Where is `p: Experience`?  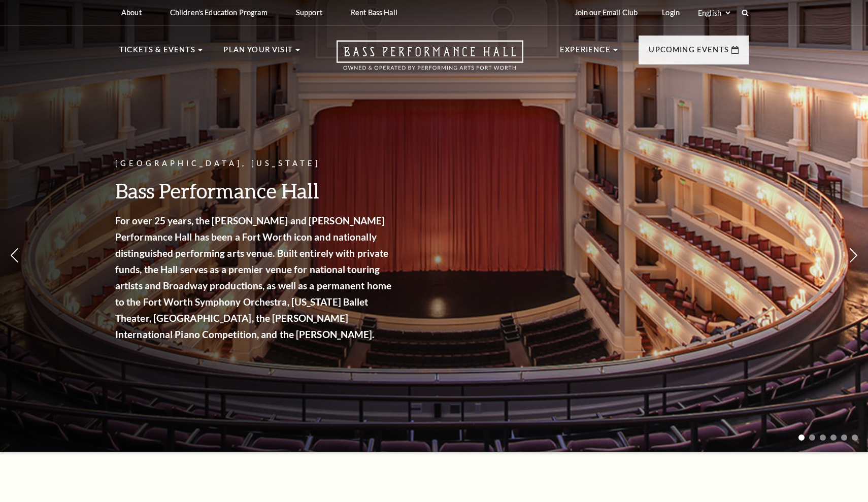
p: Experience is located at coordinates (585, 53).